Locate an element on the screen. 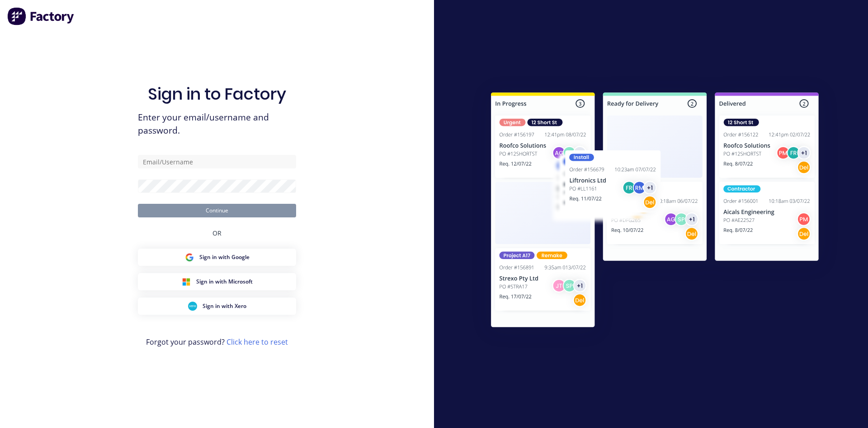 This screenshot has width=868, height=428. span: Sign in with Microsoft is located at coordinates (224, 282).